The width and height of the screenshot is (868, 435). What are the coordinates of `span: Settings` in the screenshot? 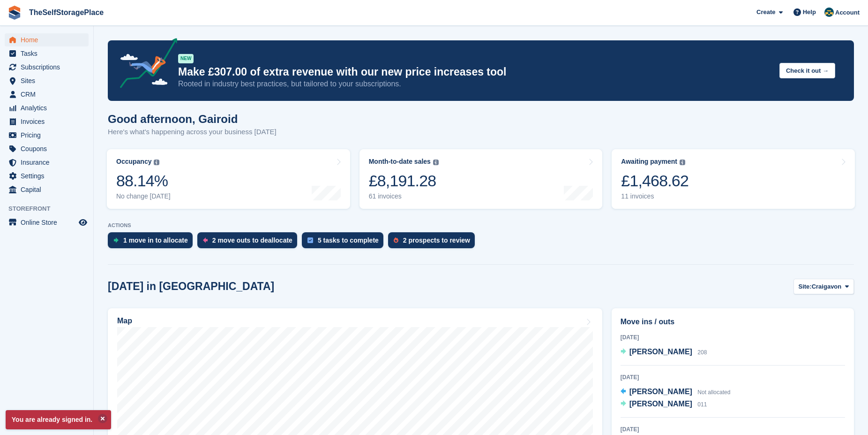 It's located at (49, 176).